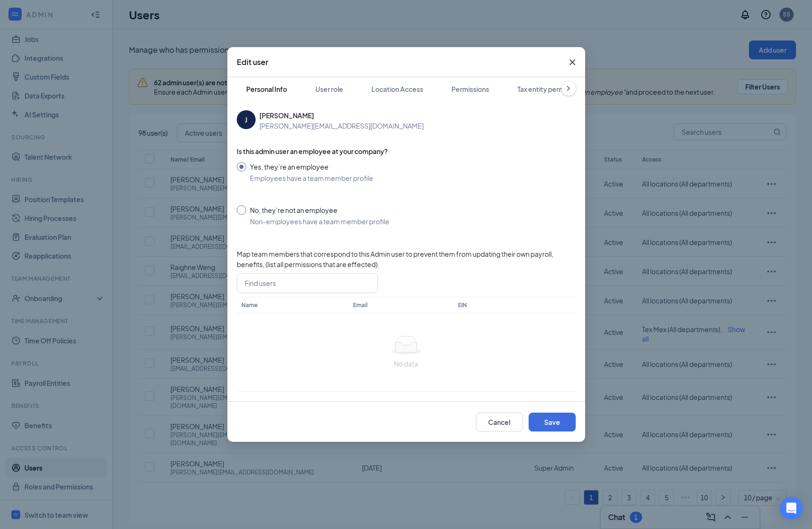  I want to click on button: ChevronRight, so click(569, 88).